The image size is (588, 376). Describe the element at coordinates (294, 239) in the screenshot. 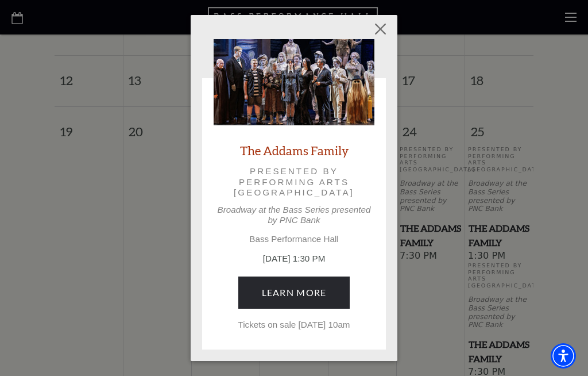

I see `p: Bass Performance Hall` at that location.